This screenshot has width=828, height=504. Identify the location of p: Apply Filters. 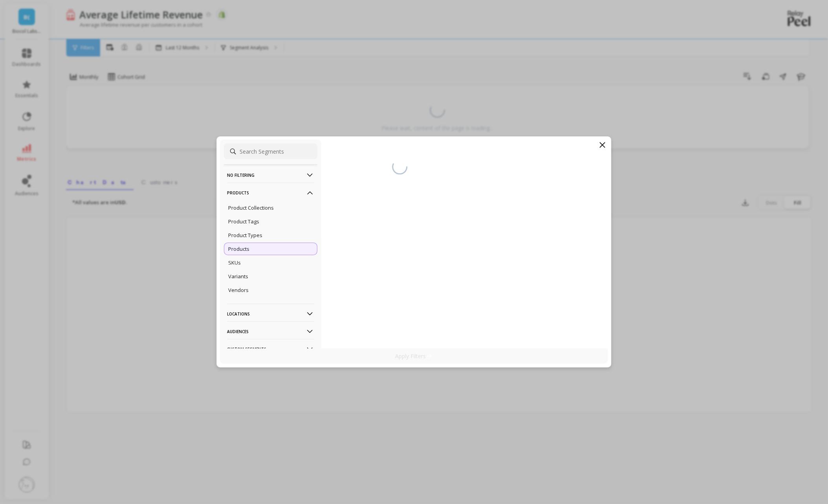
(414, 356).